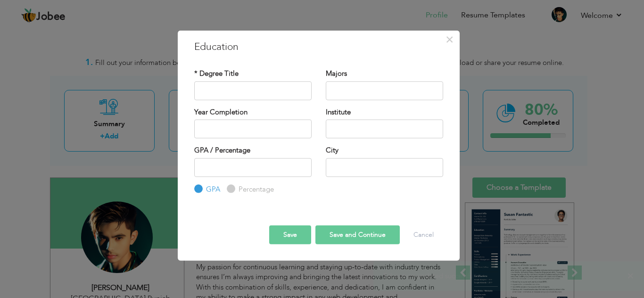 The height and width of the screenshot is (298, 644). I want to click on label: Institute, so click(338, 112).